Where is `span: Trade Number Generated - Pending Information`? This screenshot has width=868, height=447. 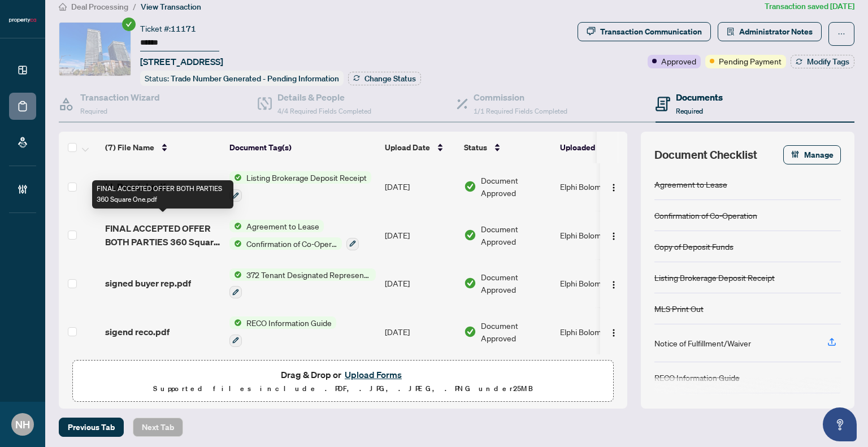
span: Trade Number Generated - Pending Information is located at coordinates (255, 78).